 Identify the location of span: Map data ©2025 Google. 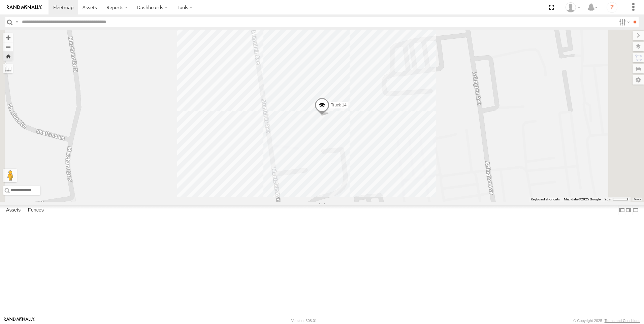
(582, 199).